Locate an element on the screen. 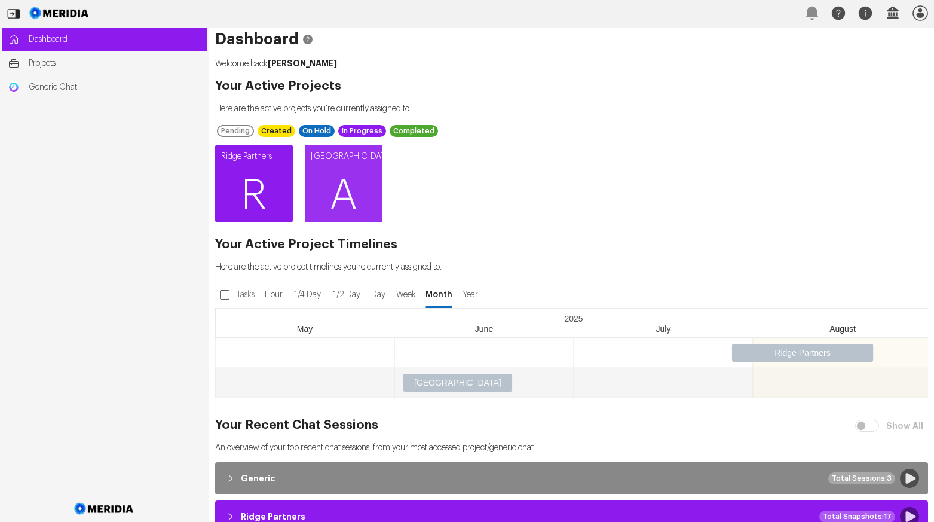  span: Dashboard is located at coordinates (115, 39).